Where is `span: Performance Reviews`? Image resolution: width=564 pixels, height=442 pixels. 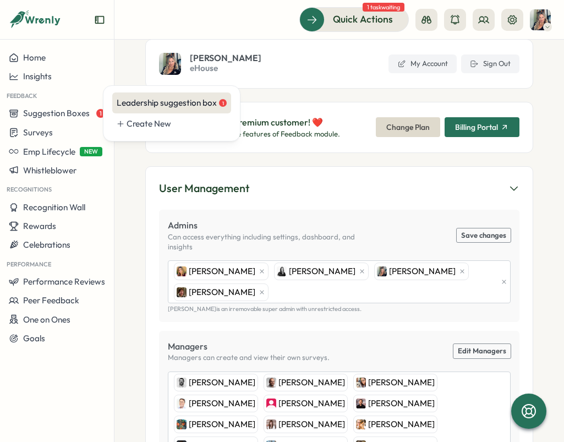 span: Performance Reviews is located at coordinates (64, 281).